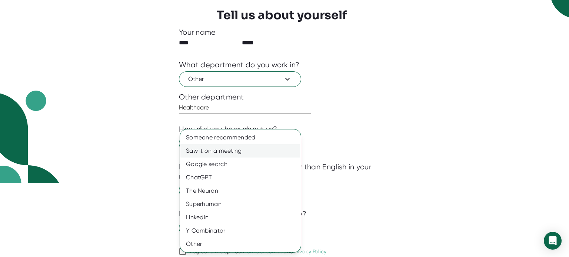 The width and height of the screenshot is (569, 257). What do you see at coordinates (240, 191) in the screenshot?
I see `div: The Neuron` at bounding box center [240, 191].